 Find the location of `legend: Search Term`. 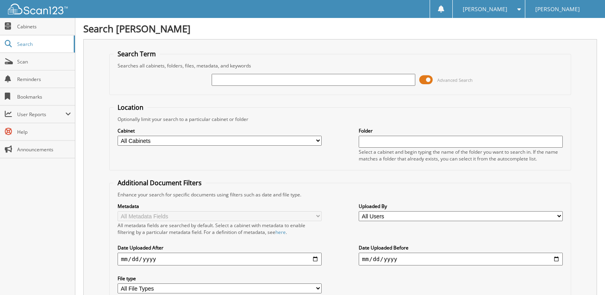

legend: Search Term is located at coordinates (137, 54).